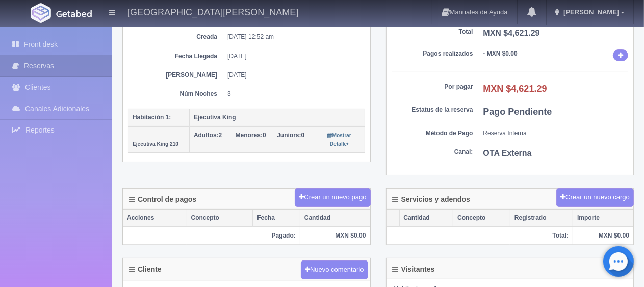  Describe the element at coordinates (431, 199) in the screenshot. I see `h4: Servicios y adendos` at that location.